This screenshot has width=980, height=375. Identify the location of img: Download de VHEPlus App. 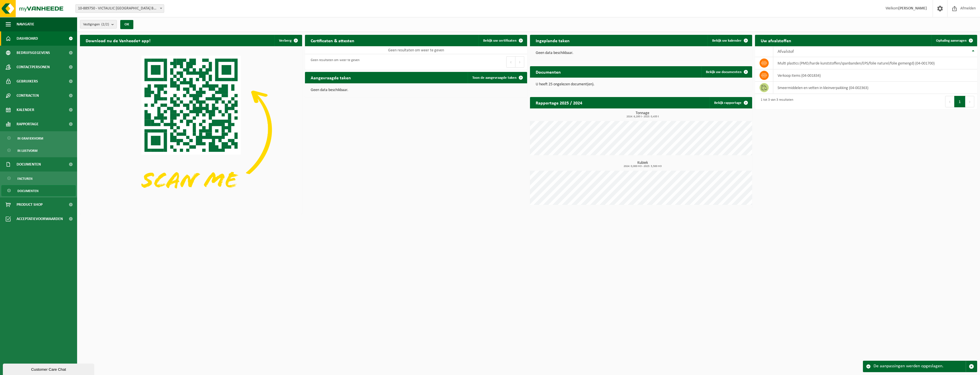
(191, 130).